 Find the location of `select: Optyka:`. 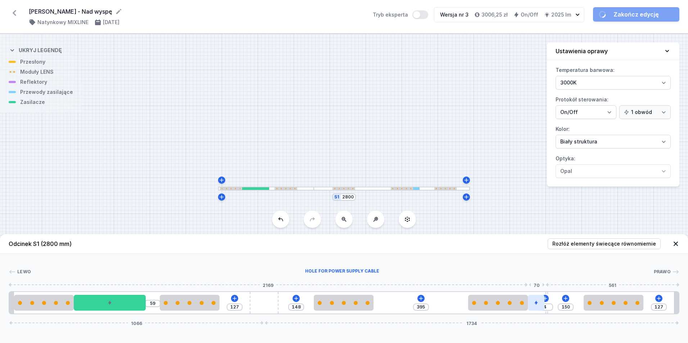

select: Optyka: is located at coordinates (613, 171).